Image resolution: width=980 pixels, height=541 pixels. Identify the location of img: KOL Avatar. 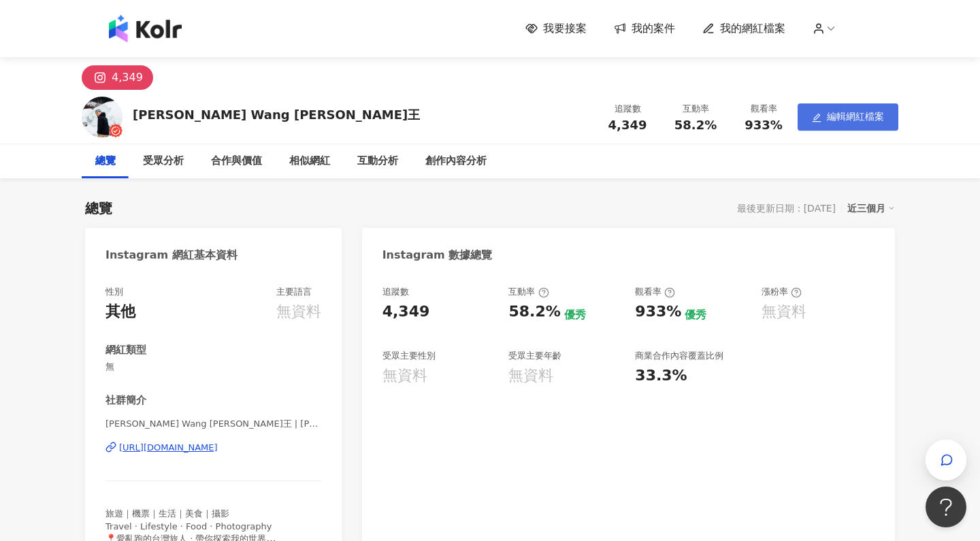
(102, 117).